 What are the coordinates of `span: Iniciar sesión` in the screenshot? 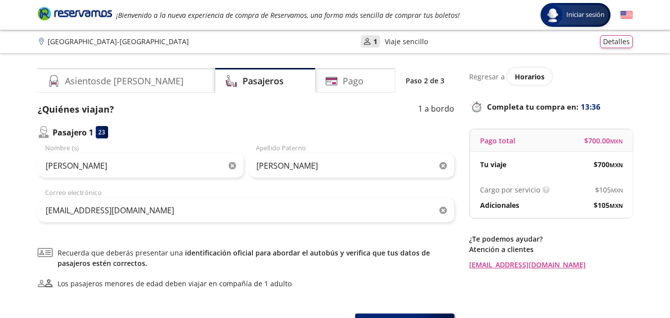 It's located at (585, 15).